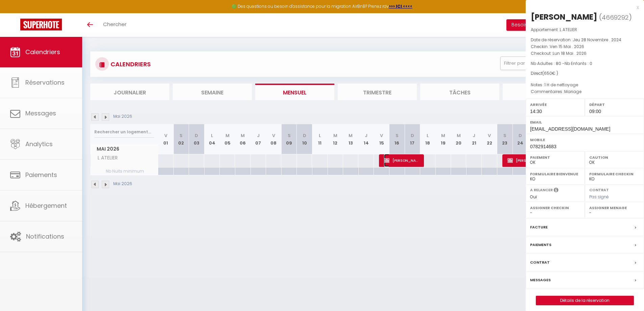 This screenshot has height=311, width=644. Describe the element at coordinates (539, 227) in the screenshot. I see `label: Facture` at that location.